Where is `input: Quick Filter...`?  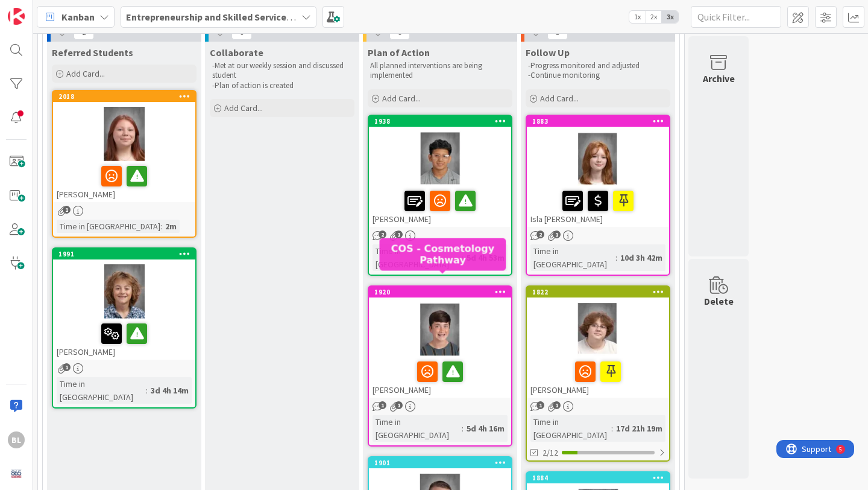 input: Quick Filter... is located at coordinates (736, 17).